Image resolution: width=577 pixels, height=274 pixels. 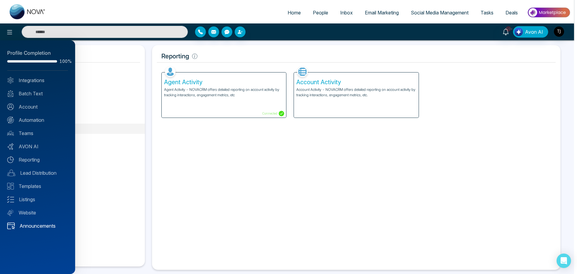 What do you see at coordinates (38, 80) in the screenshot?
I see `a: Integrations` at bounding box center [38, 80].